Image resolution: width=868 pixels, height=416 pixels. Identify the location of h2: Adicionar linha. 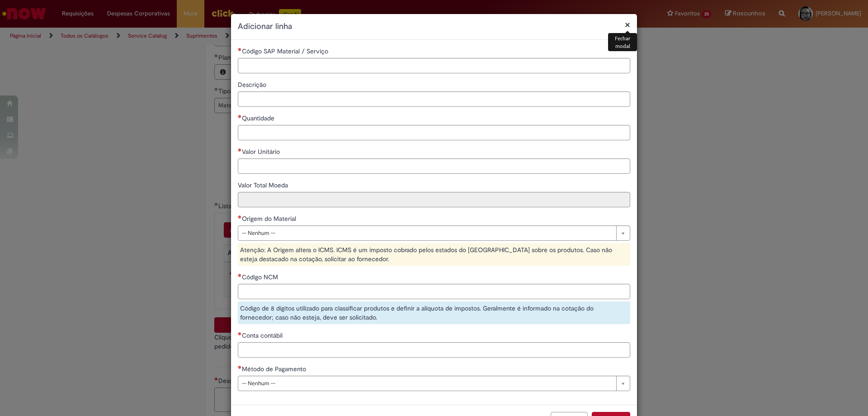
(434, 27).